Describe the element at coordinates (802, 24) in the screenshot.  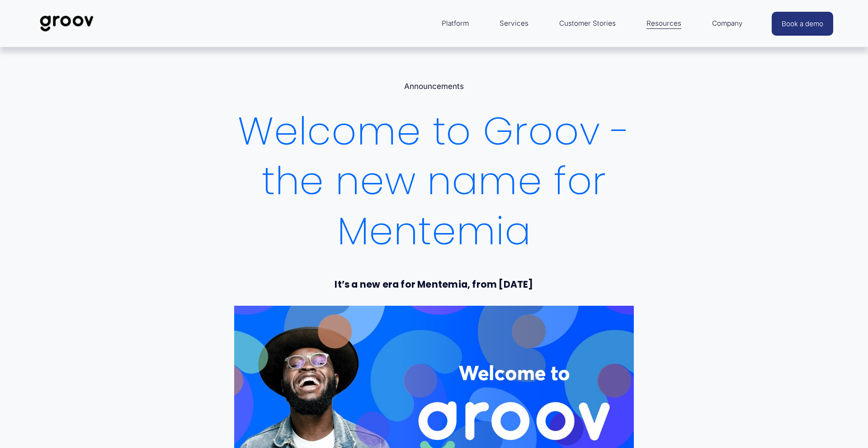
I see `a: Book a demo` at that location.